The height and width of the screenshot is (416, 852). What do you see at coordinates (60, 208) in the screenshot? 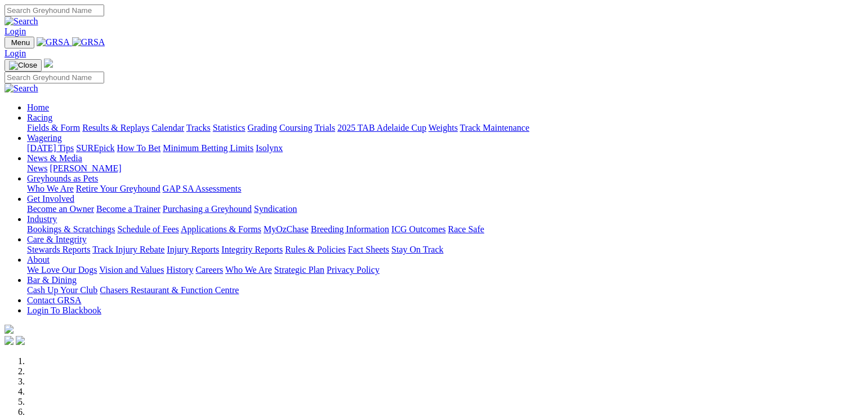
I see `a: Become an Owner` at bounding box center [60, 208].